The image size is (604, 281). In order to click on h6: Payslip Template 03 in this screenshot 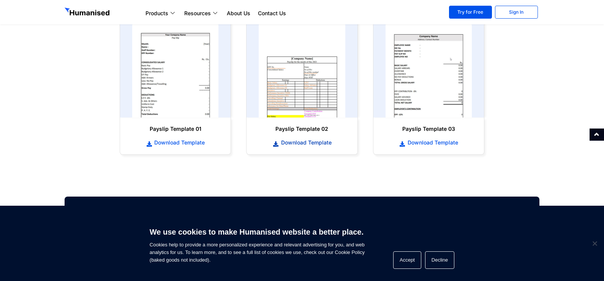, I will do `click(428, 129)`.